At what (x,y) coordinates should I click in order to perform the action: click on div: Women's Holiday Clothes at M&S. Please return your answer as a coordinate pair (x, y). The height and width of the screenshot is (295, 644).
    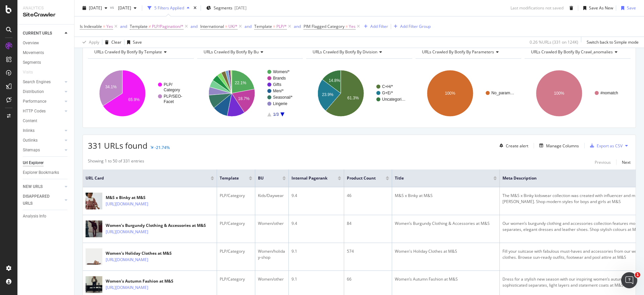
    Looking at the image, I should click on (142, 253).